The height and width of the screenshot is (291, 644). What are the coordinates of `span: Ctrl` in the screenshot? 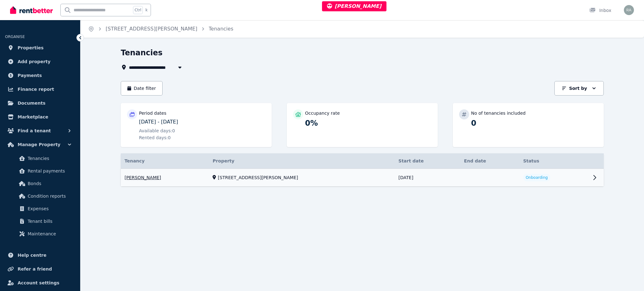 It's located at (137, 10).